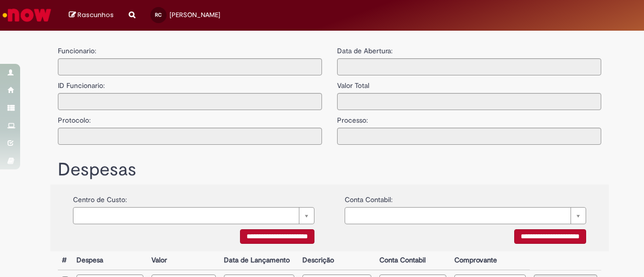 The image size is (644, 277). What do you see at coordinates (490, 260) in the screenshot?
I see `th: Comprovante` at bounding box center [490, 260].